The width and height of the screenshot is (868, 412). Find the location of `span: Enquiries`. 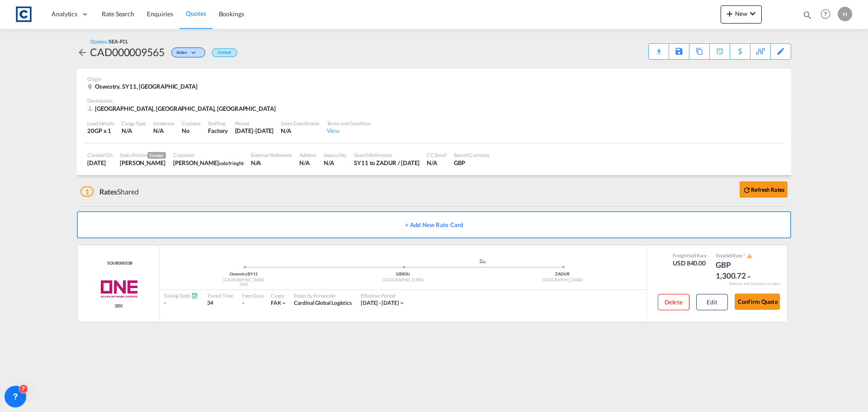

span: Enquiries is located at coordinates (160, 14).